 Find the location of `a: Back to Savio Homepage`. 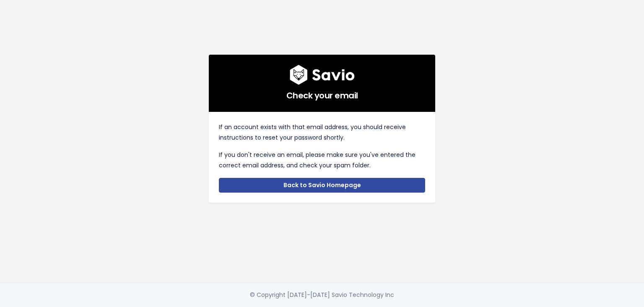

a: Back to Savio Homepage is located at coordinates (322, 185).